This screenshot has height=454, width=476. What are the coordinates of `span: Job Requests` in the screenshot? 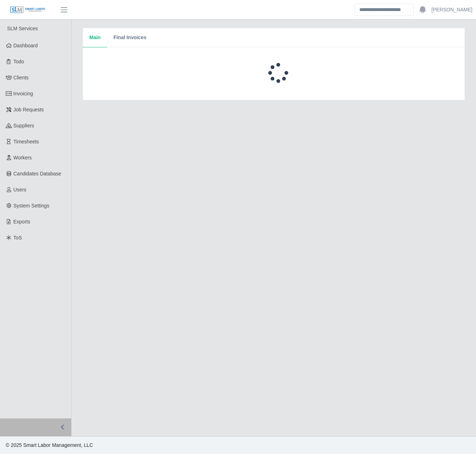 It's located at (29, 110).